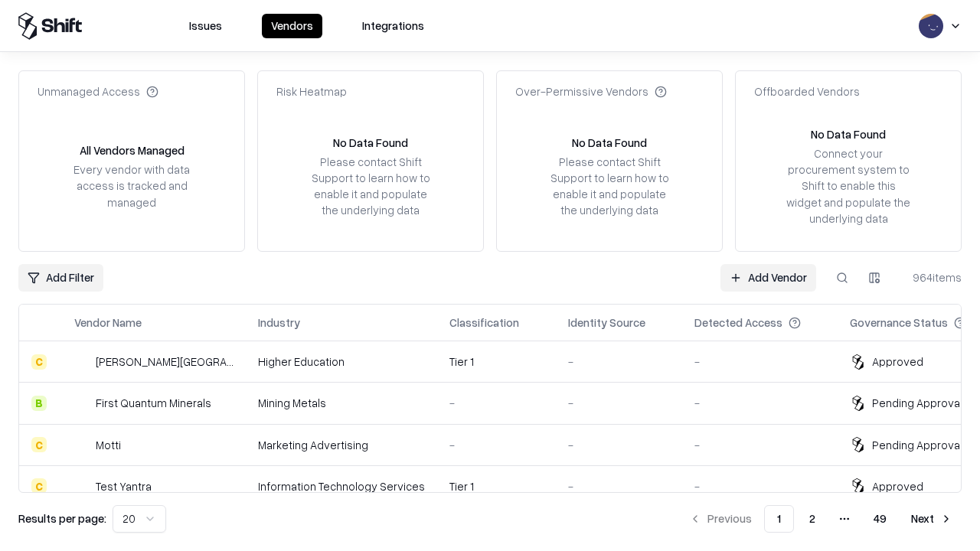 The width and height of the screenshot is (980, 551). I want to click on button: Next, so click(931, 519).